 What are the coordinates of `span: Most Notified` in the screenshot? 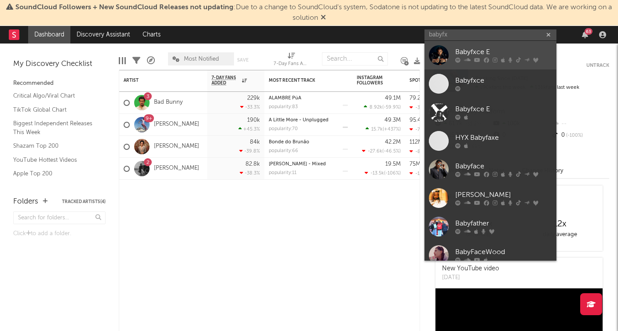 It's located at (201, 59).